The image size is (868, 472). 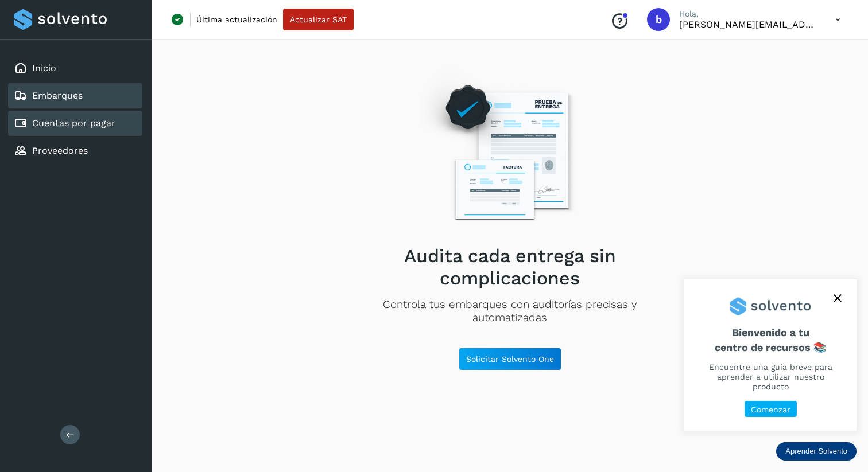 I want to click on button: close,, so click(x=838, y=298).